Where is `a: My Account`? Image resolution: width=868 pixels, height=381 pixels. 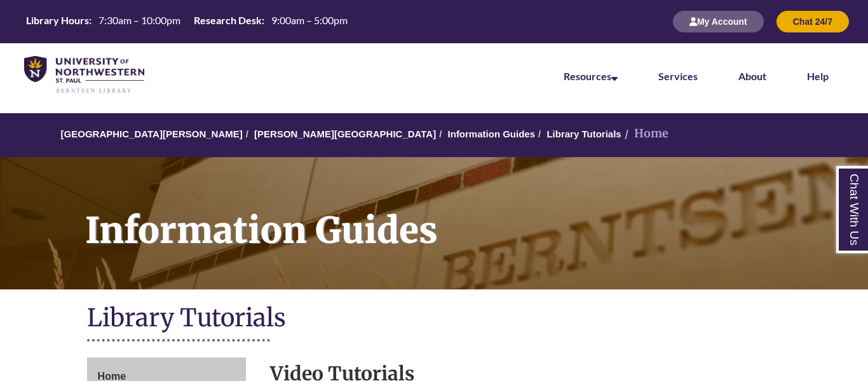
a: My Account is located at coordinates (718, 21).